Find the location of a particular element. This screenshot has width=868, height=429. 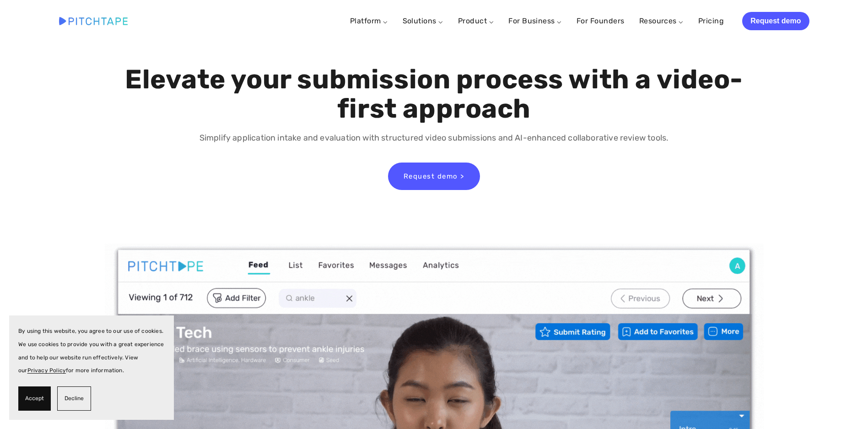

a: For Founders is located at coordinates (600, 21).